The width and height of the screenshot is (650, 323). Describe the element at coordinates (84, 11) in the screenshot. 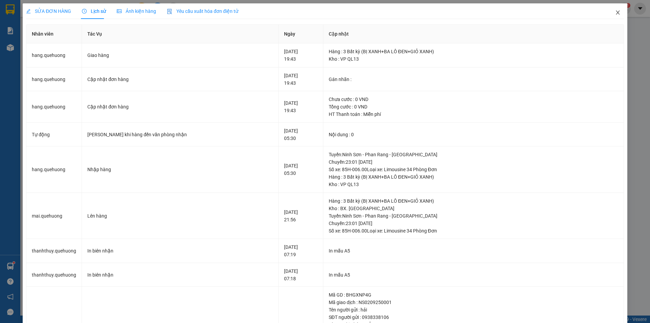

I see `span: clock-circle` at that location.